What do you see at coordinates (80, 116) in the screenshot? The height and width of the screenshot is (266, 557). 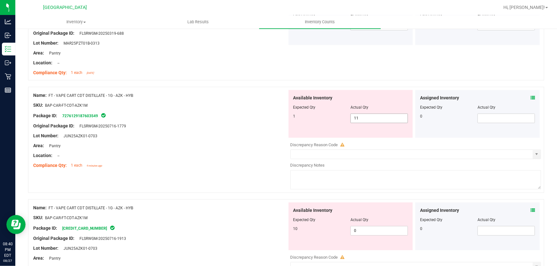 I see `a: 7276129187603549` at bounding box center [80, 116].